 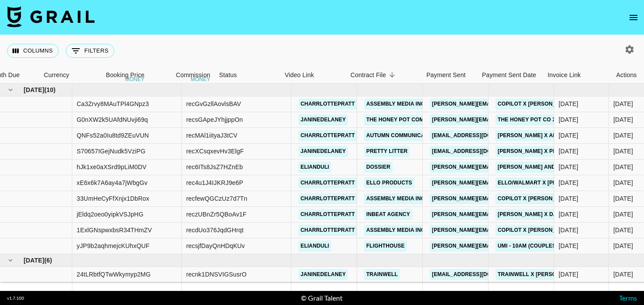 I want to click on div: yJP9b2aqhmejcKUhxQUF, so click(x=113, y=246).